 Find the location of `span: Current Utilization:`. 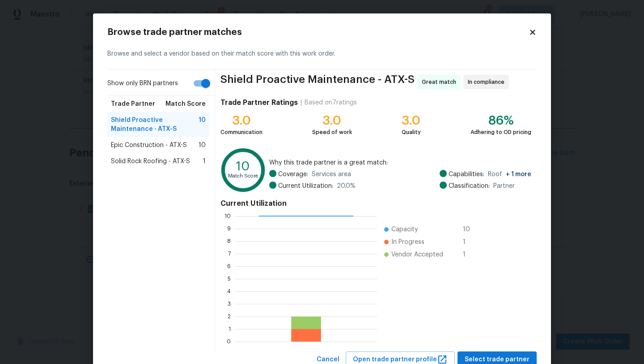

span: Current Utilization: is located at coordinates (305, 186).